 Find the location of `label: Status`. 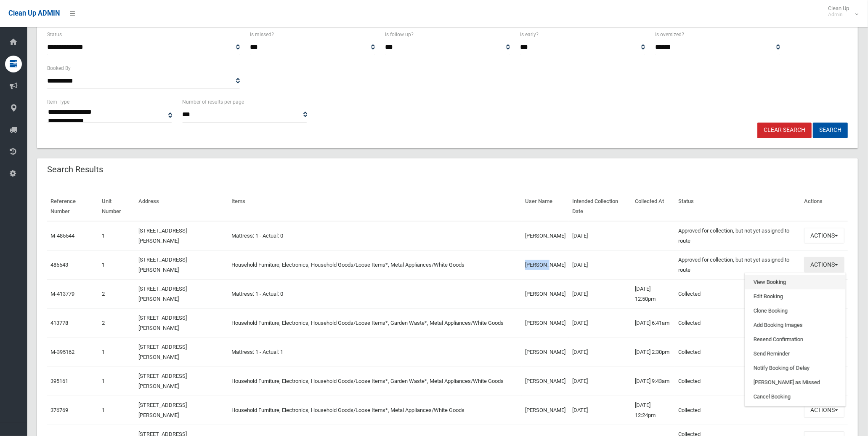

label: Status is located at coordinates (54, 35).